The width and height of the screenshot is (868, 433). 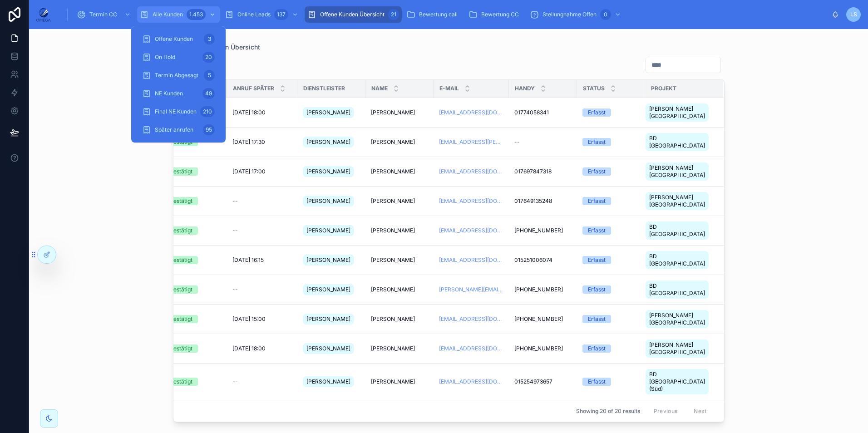 What do you see at coordinates (445, 15) in the screenshot?
I see `div: scrollable content` at bounding box center [445, 15].